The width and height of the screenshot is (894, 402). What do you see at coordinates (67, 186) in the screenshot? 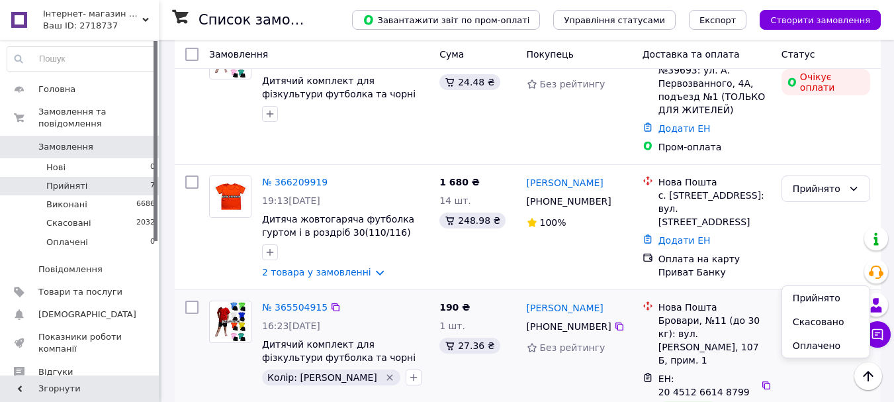
I see `span: Прийняті` at bounding box center [67, 186].